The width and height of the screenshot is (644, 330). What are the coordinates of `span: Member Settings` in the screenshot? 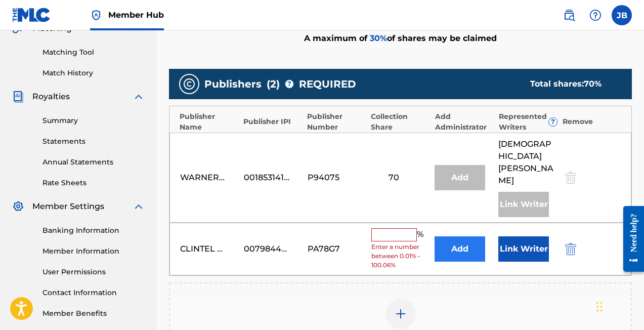 It's located at (68, 207).